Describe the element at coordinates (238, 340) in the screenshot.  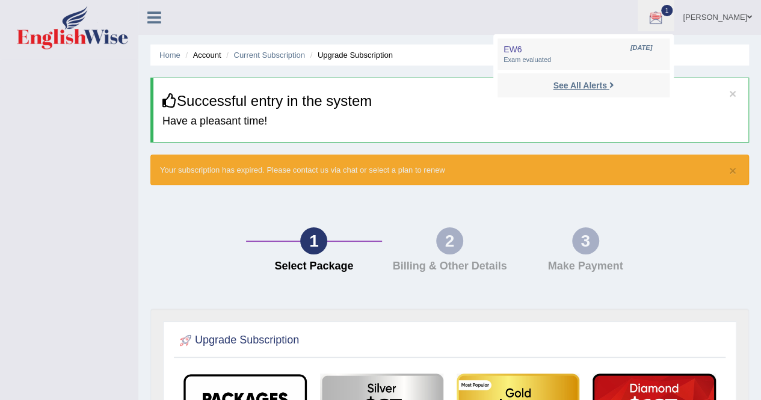
I see `h2: Upgrade Subscription` at that location.